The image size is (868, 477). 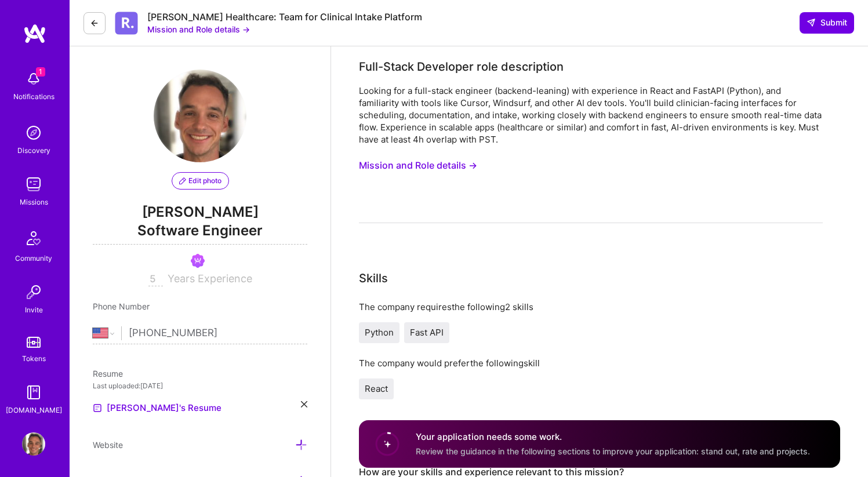 What do you see at coordinates (155, 279) in the screenshot?
I see `input: XX` at bounding box center [155, 279].